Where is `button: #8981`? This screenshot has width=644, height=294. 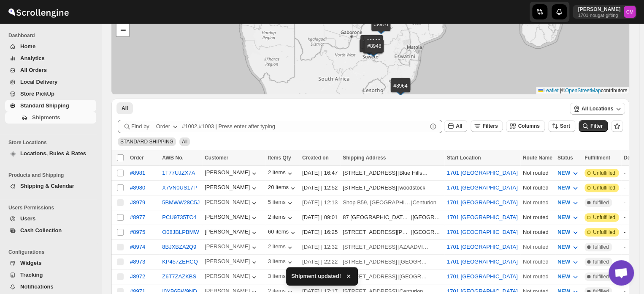
button: #8981 is located at coordinates (138, 173).